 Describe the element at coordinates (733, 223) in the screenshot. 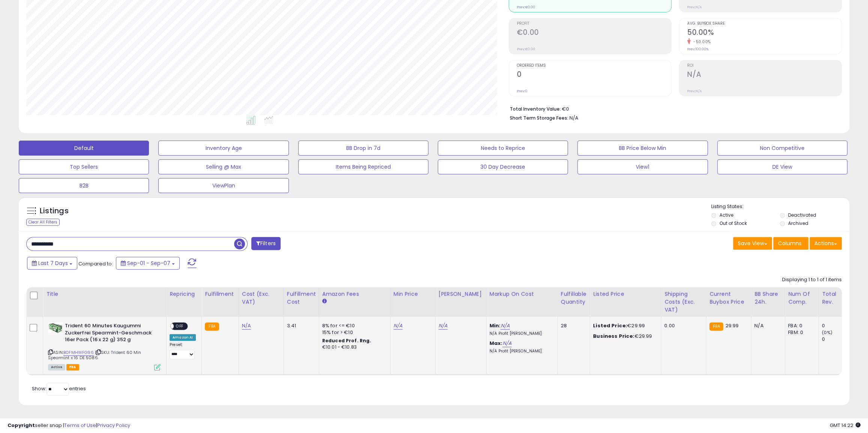

I see `label: Out of Stock` at that location.